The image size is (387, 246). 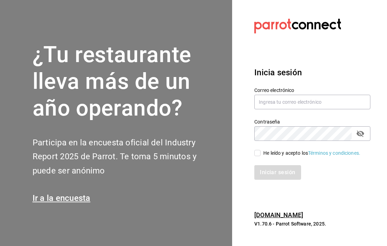 I want to click on label: Contraseña, so click(x=312, y=122).